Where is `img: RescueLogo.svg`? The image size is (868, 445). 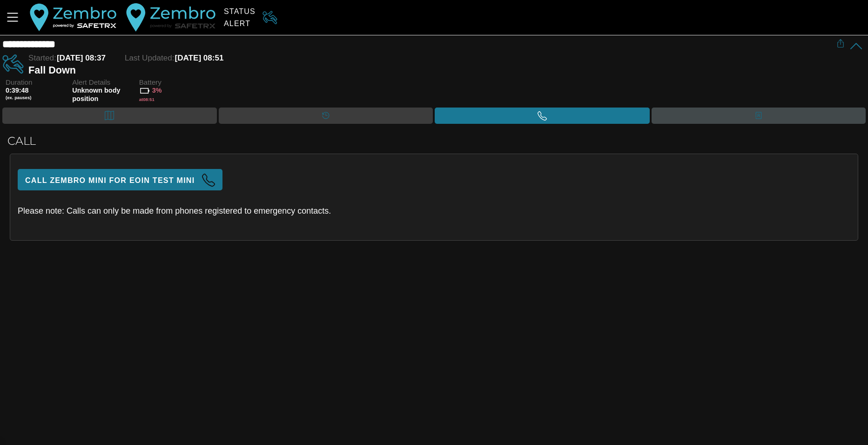 img: RescueLogo.svg is located at coordinates (171, 17).